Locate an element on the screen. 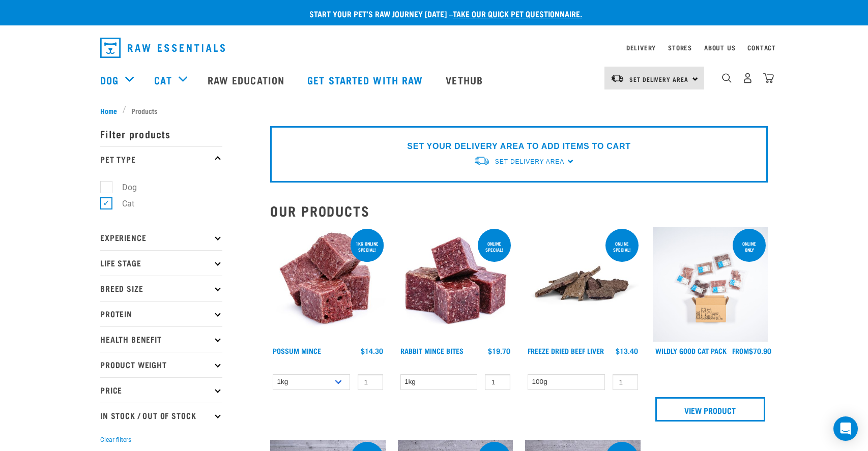 The image size is (868, 451). a: Vethub is located at coordinates (466, 80).